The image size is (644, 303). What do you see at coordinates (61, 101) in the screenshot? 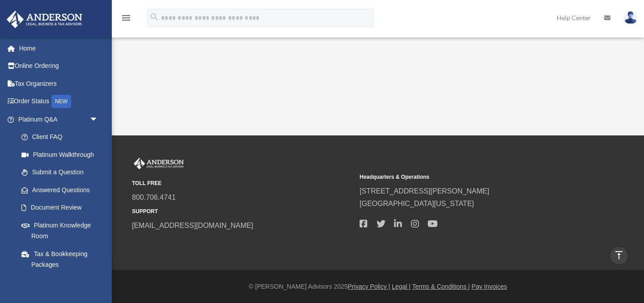
I see `div: NEW` at bounding box center [61, 101].